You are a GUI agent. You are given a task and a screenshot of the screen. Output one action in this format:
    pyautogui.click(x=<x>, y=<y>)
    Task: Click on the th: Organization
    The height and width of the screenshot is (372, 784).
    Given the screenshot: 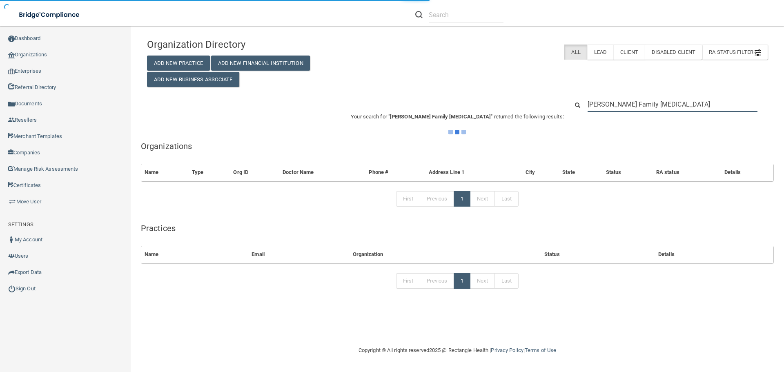 What is the action you would take?
    pyautogui.click(x=445, y=254)
    